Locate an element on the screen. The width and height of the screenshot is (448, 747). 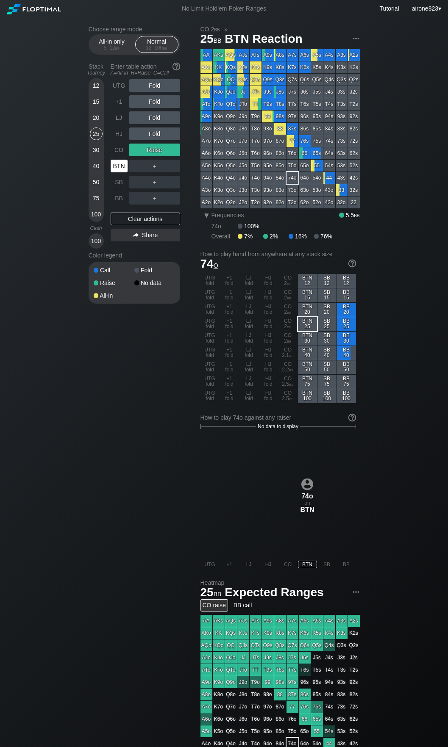
div: Raise is located at coordinates (155, 150).